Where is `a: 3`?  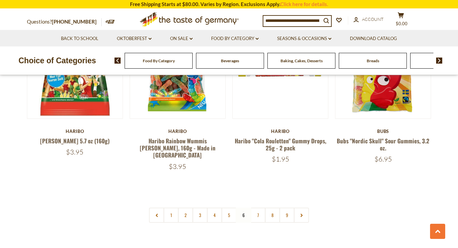
a: 3 is located at coordinates (200, 215).